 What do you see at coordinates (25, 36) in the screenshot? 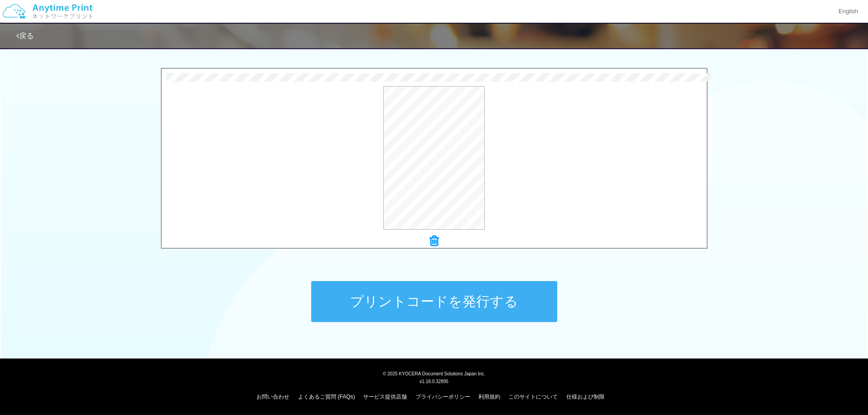
I see `a: 戻る` at bounding box center [25, 36].